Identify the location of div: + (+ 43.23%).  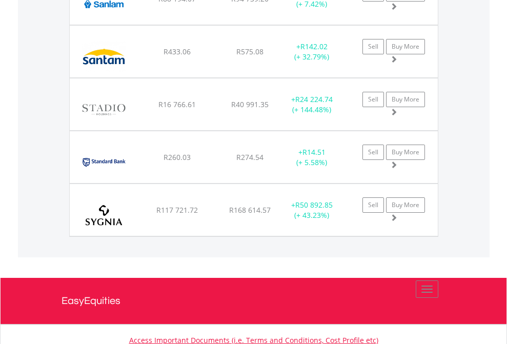
(312, 210).